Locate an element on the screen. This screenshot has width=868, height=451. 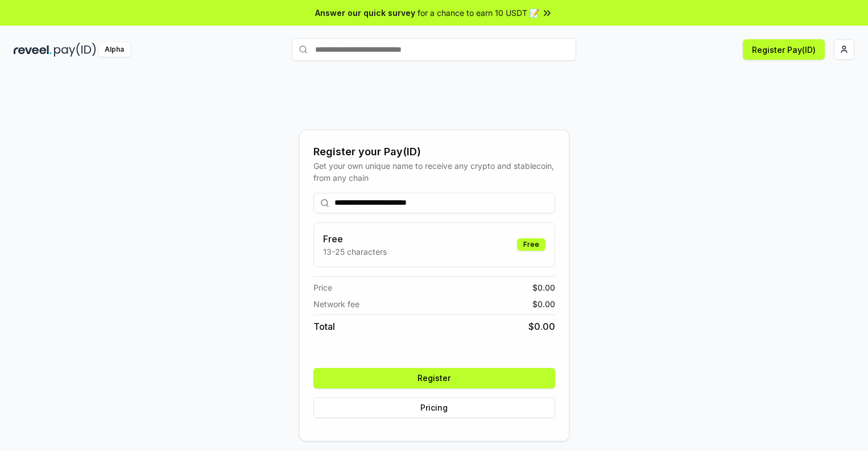
span: Price is located at coordinates (322, 287).